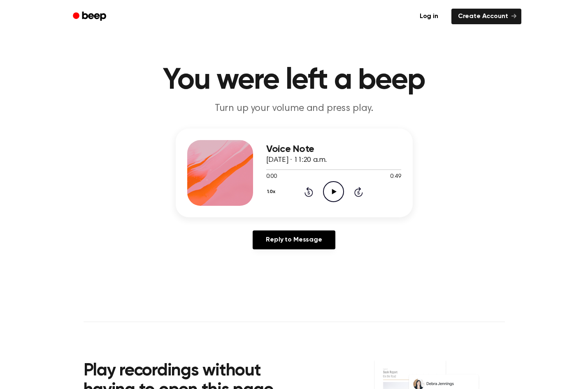  I want to click on p: Turn up your volume and press play., so click(294, 108).